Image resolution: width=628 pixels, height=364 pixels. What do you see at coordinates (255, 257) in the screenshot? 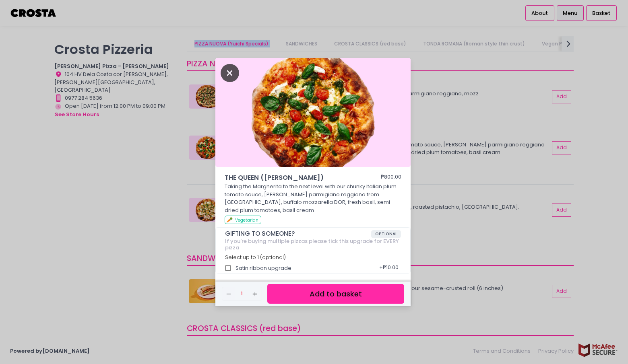
I see `span: Select up to 1 (optional)` at bounding box center [255, 257].